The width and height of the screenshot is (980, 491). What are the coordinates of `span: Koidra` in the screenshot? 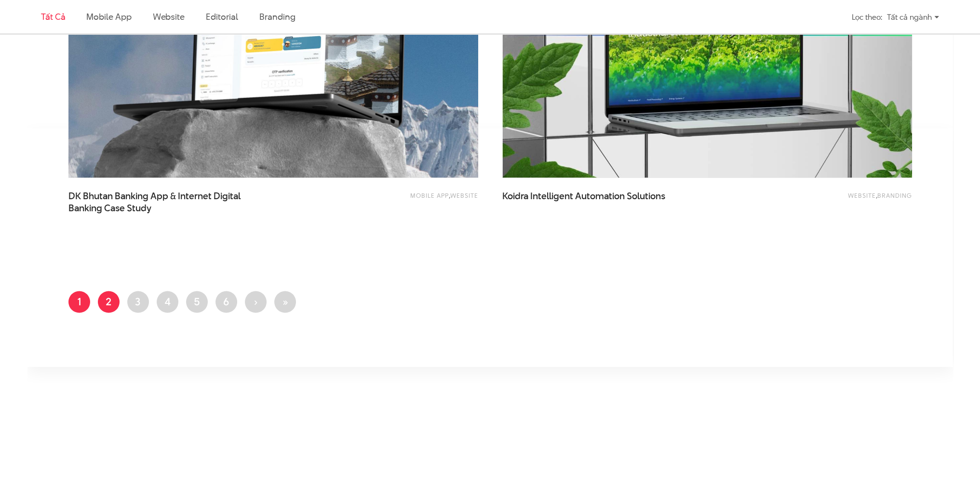 It's located at (515, 195).